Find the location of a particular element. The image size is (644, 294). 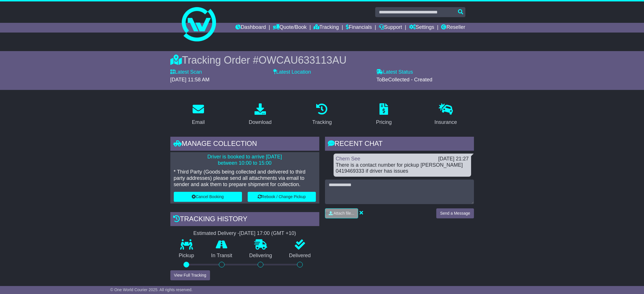

div: Manage collection is located at coordinates (245, 145).